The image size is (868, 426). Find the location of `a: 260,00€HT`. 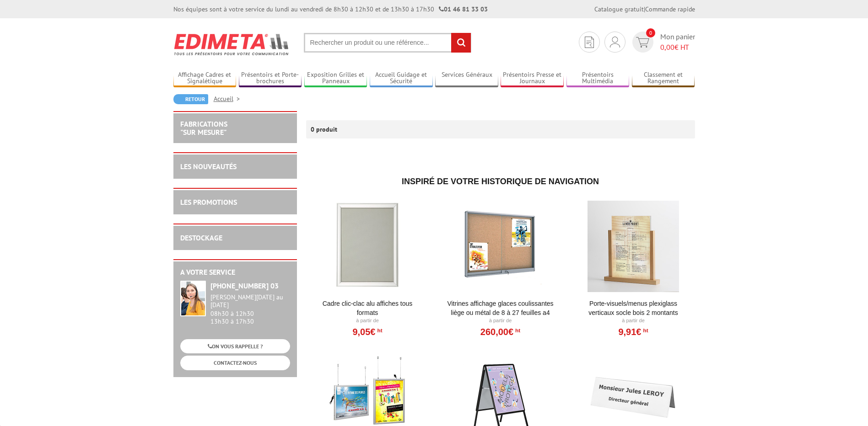

a: 260,00€HT is located at coordinates (500, 332).